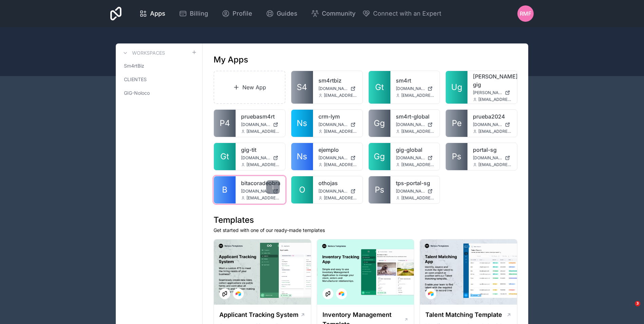 Image resolution: width=644 pixels, height=324 pixels. Describe the element at coordinates (287, 13) in the screenshot. I see `span: Guides` at that location.